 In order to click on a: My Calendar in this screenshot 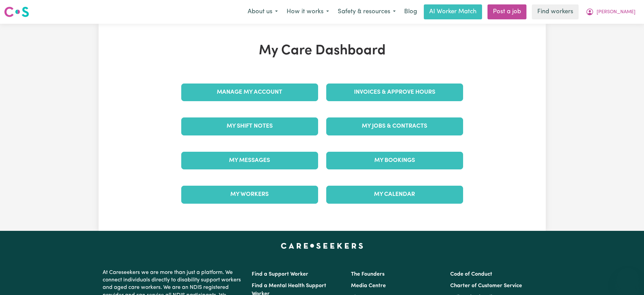, I will do `click(395, 194)`.